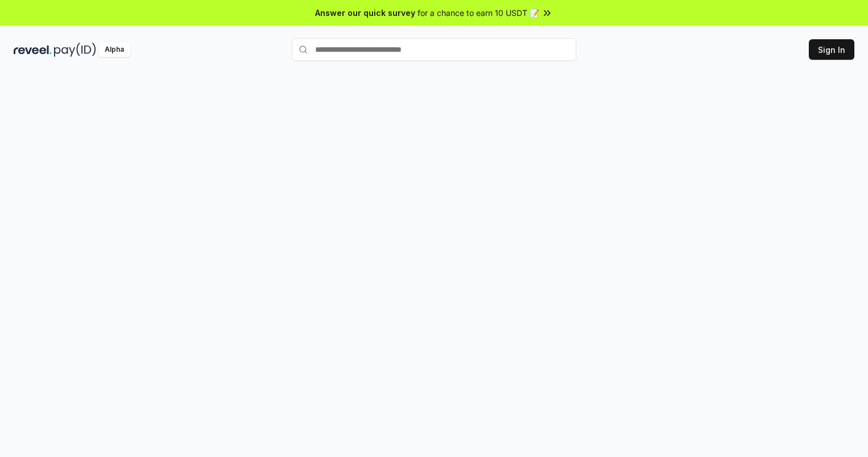 Image resolution: width=868 pixels, height=457 pixels. I want to click on button: Sign In, so click(832, 50).